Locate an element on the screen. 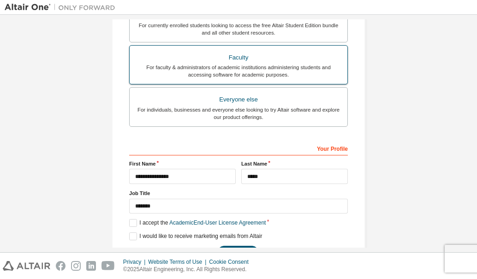 The width and height of the screenshot is (477, 279). label: Job Title is located at coordinates (238, 193).